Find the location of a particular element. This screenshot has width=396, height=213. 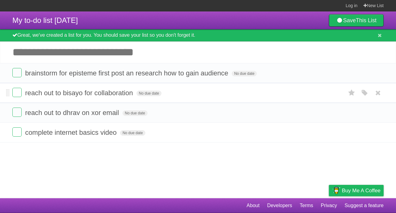

span: Buy me a coffee is located at coordinates (361, 191).